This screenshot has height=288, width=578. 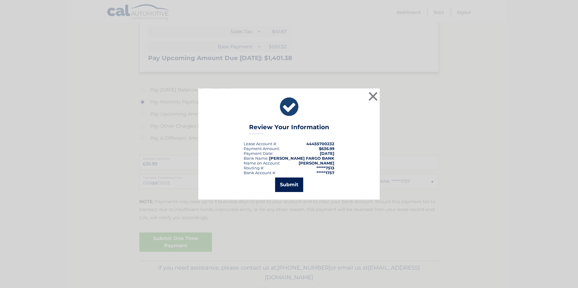 What do you see at coordinates (326, 149) in the screenshot?
I see `span: $636.99` at bounding box center [326, 149].